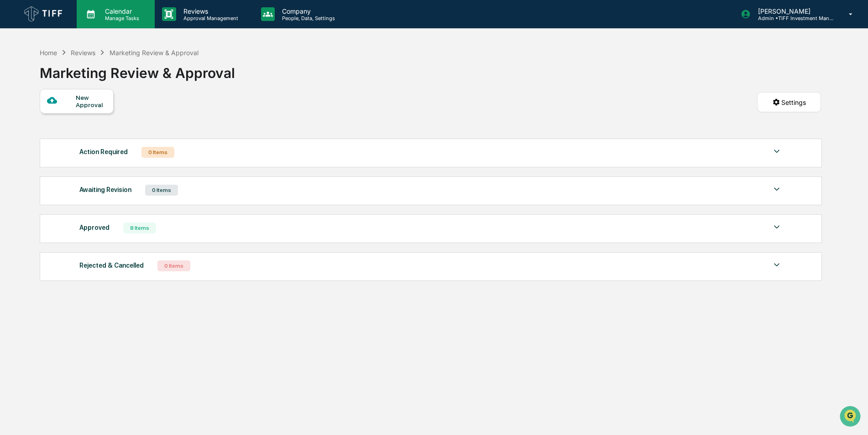  What do you see at coordinates (38, 137) in the screenshot?
I see `span: Data Lookup` at bounding box center [38, 137].